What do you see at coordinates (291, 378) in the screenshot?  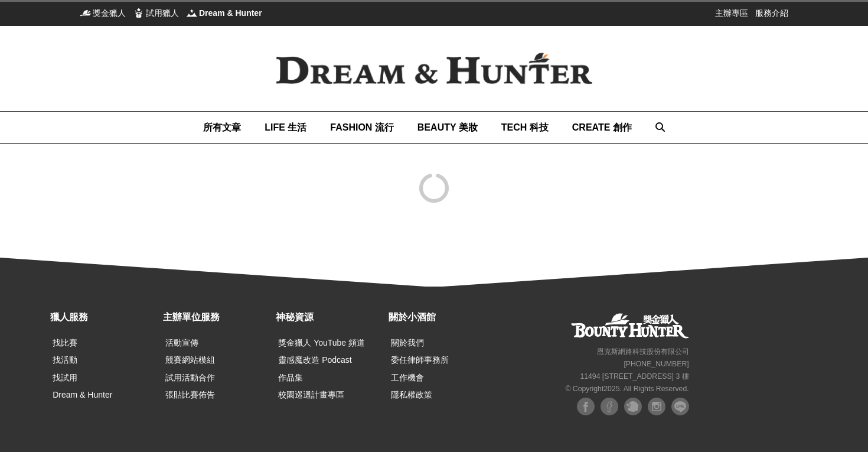 I see `a: 作品集` at bounding box center [291, 378].